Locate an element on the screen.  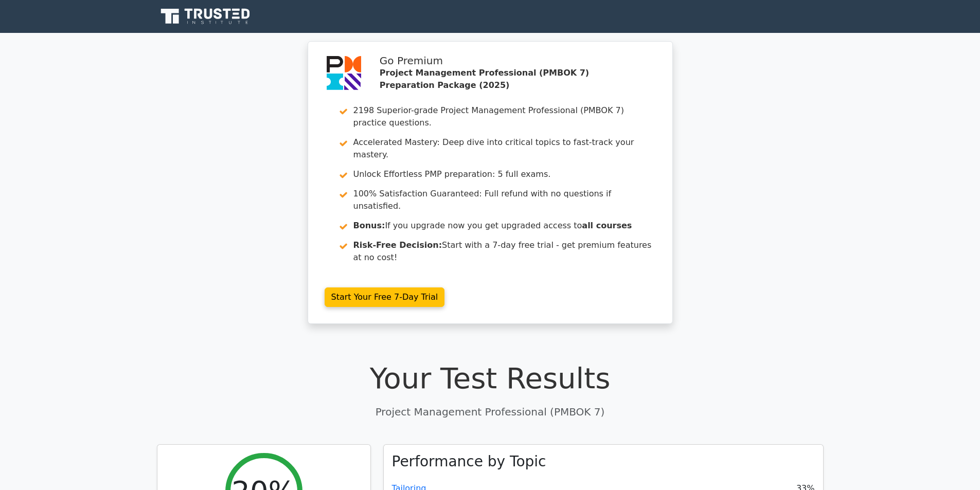
h1: Your Test Results is located at coordinates (490, 377).